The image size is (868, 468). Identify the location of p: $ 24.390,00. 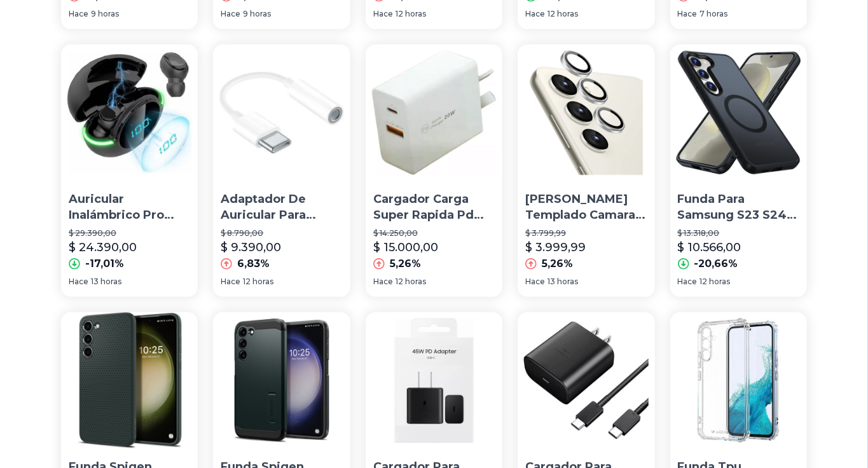
(103, 248).